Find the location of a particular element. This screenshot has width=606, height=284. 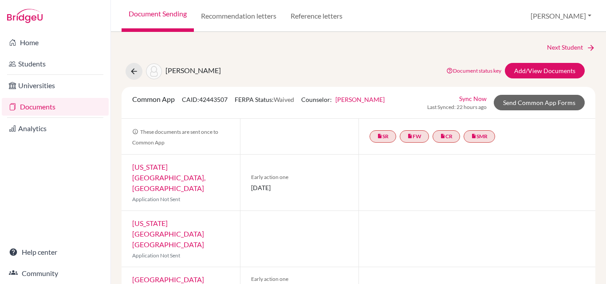

a: insert_drive_fileSMR is located at coordinates (479, 137).